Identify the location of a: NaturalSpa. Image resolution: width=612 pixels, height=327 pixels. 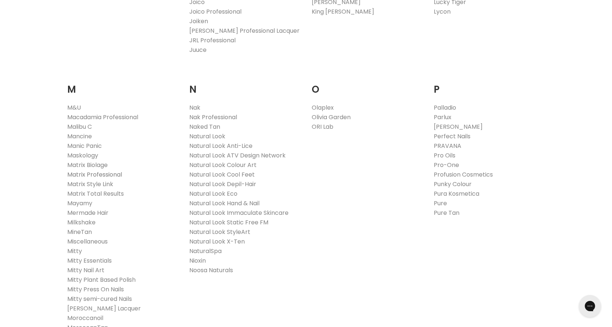
(205, 251).